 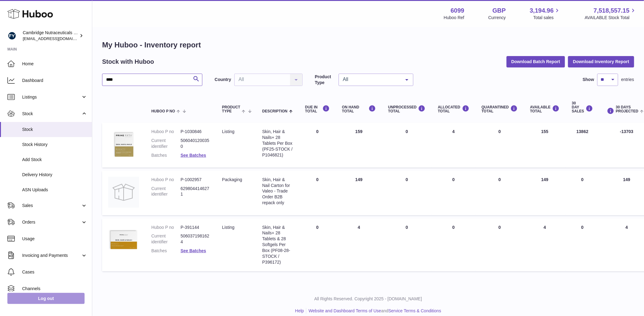 What do you see at coordinates (231, 109) in the screenshot?
I see `span: Product Type` at bounding box center [231, 109].